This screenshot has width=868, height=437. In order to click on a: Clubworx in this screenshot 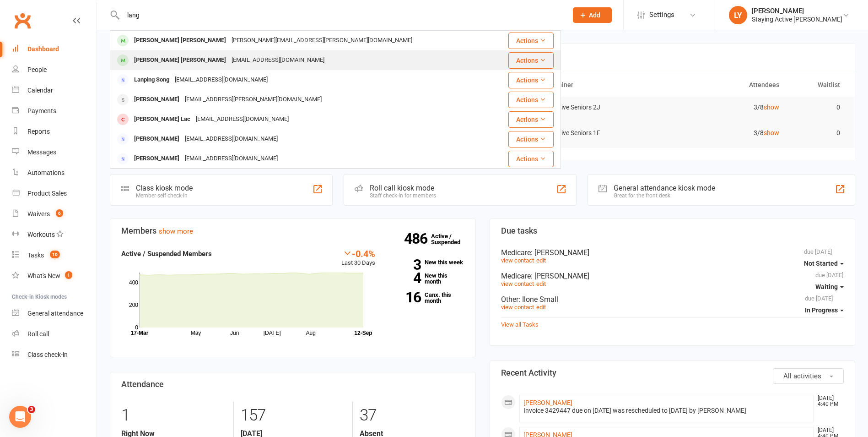, I will do `click(23, 21)`.